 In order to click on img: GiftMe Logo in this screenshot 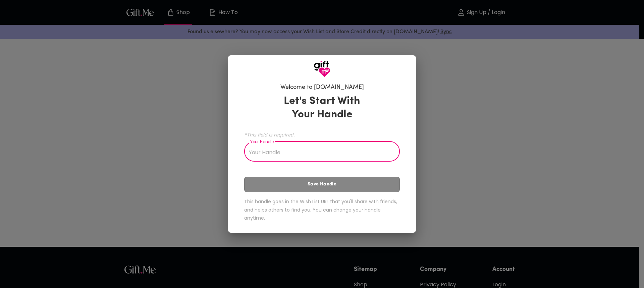, I will do `click(322, 70)`.